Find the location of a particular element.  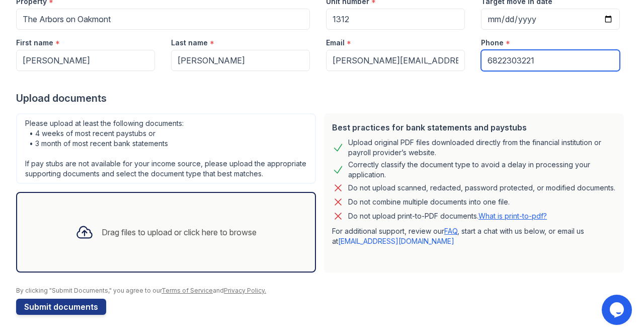

div: Upload documents is located at coordinates (322, 98).